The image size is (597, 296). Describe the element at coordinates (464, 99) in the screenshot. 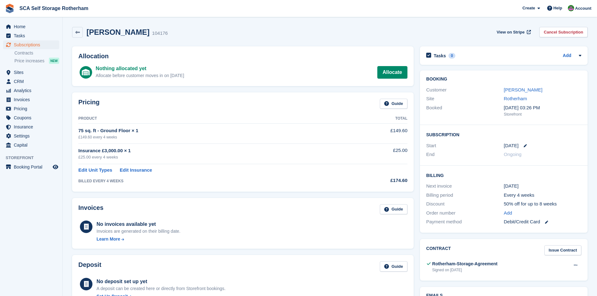

I see `div: Site` at that location.